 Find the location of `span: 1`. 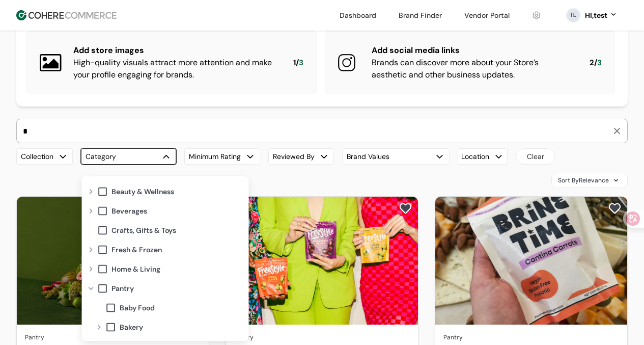

span: 1 is located at coordinates (295, 63).